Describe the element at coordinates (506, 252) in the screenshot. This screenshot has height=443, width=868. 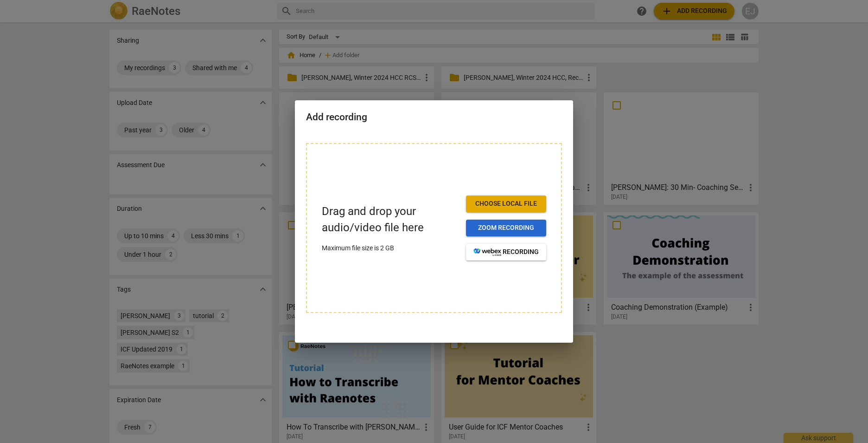
I see `span: recording` at that location.